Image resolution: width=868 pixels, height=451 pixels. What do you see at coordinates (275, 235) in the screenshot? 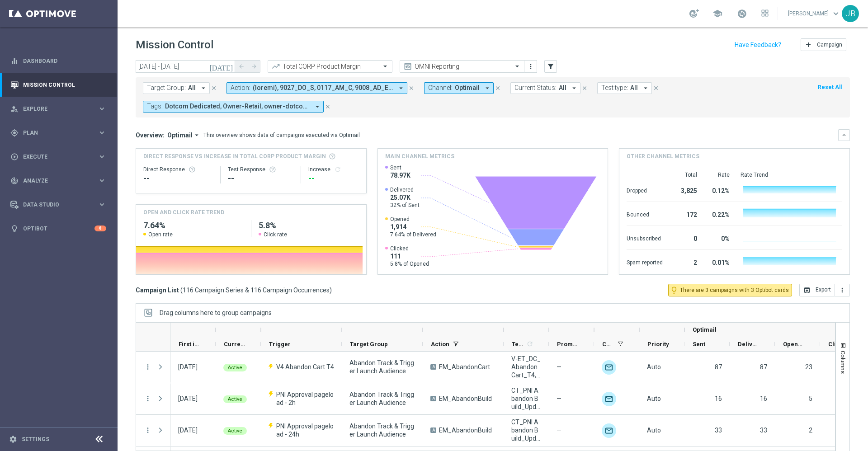
I see `span: Click rate` at bounding box center [275, 235].